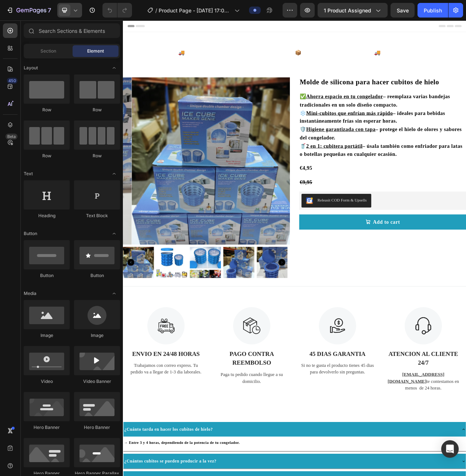  Describe the element at coordinates (331, 124) in the screenshot. I see `p: ❄️ – ideales para bebidas instantáneamente frías sin esperar horas.` at that location.